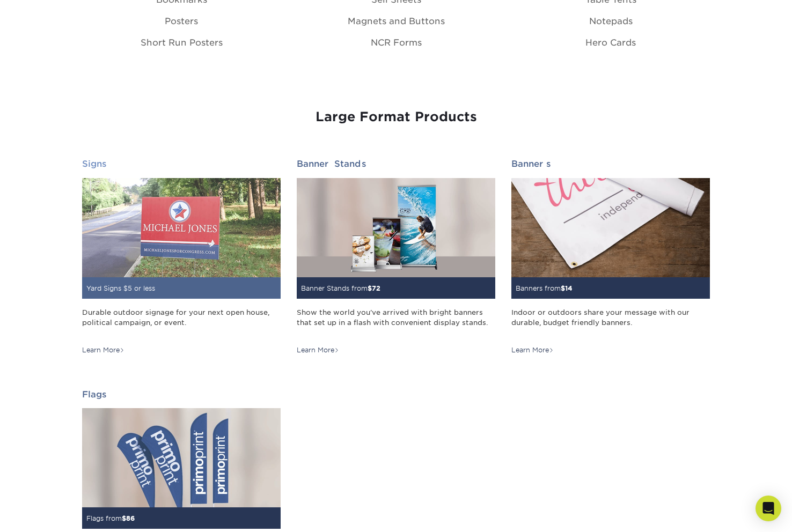 The width and height of the screenshot is (792, 532). What do you see at coordinates (396, 228) in the screenshot?
I see `img: Banner Stands` at bounding box center [396, 228].